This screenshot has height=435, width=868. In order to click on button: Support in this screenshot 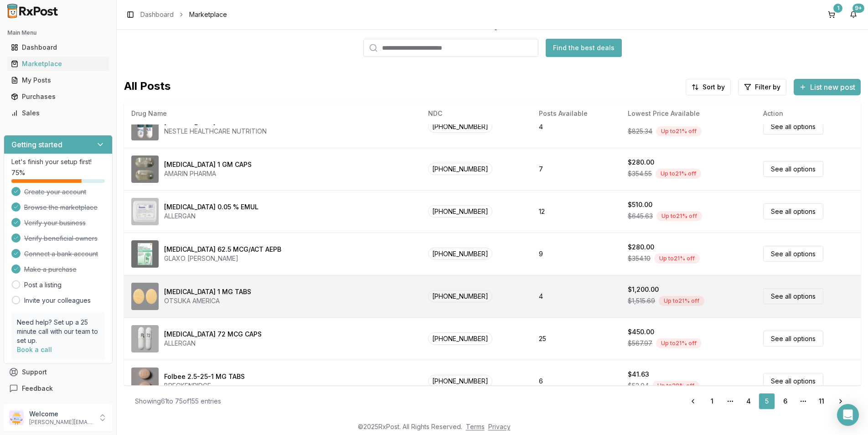, I will do `click(58, 372)`.